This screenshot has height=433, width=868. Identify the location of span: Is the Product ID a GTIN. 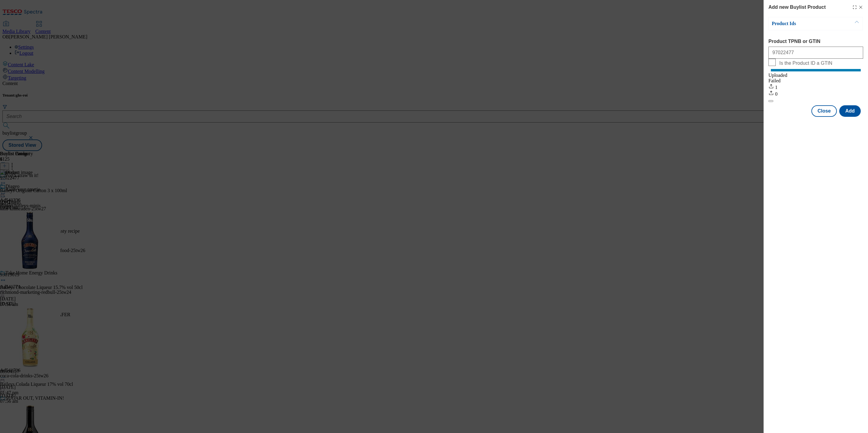
(805, 63).